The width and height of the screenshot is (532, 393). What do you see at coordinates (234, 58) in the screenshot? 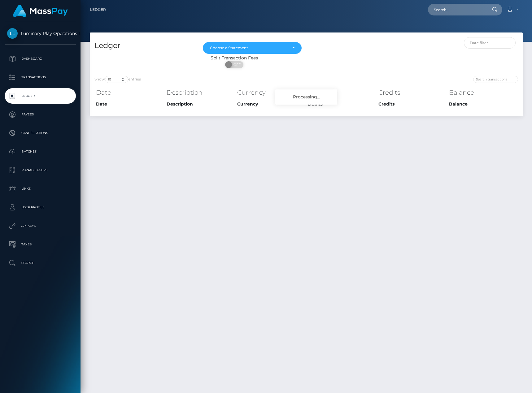
I see `div: Split Transaction Fees` at bounding box center [234, 58].